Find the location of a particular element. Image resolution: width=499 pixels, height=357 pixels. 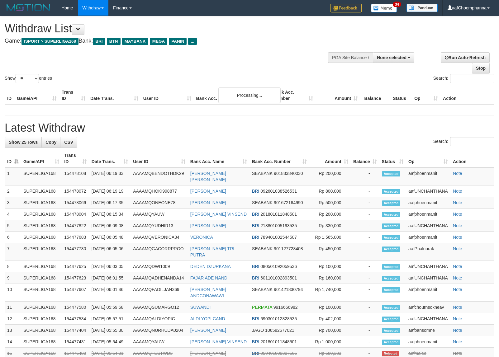

span: Copy 201801011848501 to clipboard is located at coordinates (279, 342).